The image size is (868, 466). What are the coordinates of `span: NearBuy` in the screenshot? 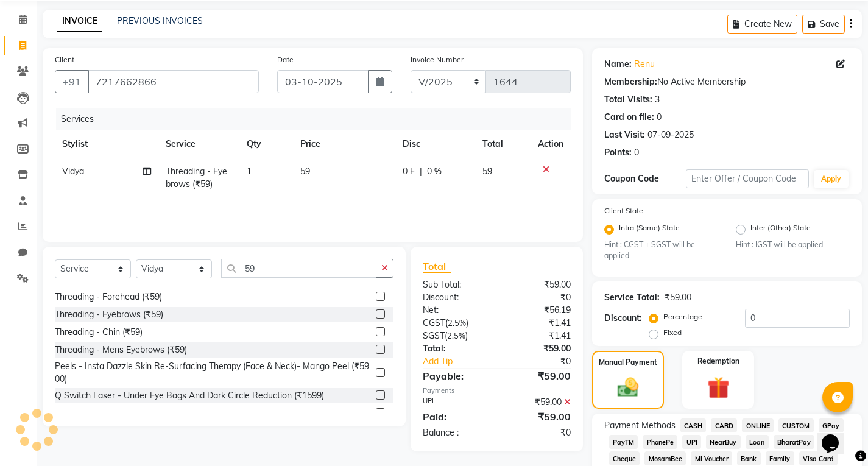 It's located at (723, 442).